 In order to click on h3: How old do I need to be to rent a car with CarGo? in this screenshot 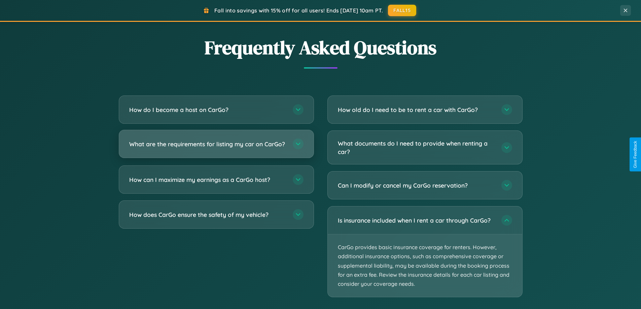, I will do `click(416, 110)`.